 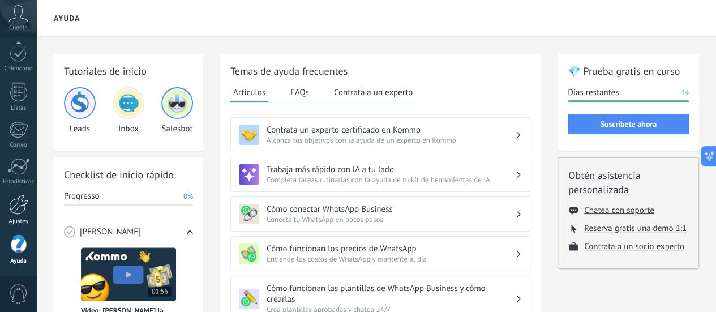 What do you see at coordinates (391, 140) in the screenshot?
I see `span: Alcanza tus objetivos con la ayuda de un experto en Kommo` at bounding box center [391, 140].